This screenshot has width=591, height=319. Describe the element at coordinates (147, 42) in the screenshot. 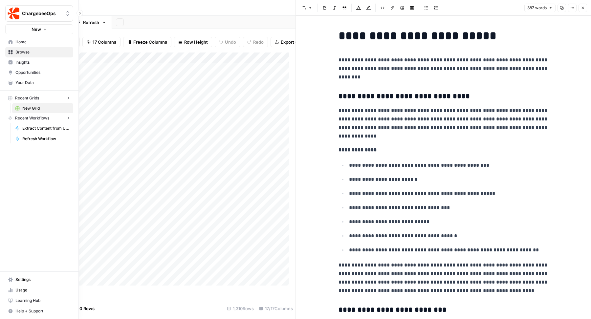

I see `button: Freeze Columns` at that location.